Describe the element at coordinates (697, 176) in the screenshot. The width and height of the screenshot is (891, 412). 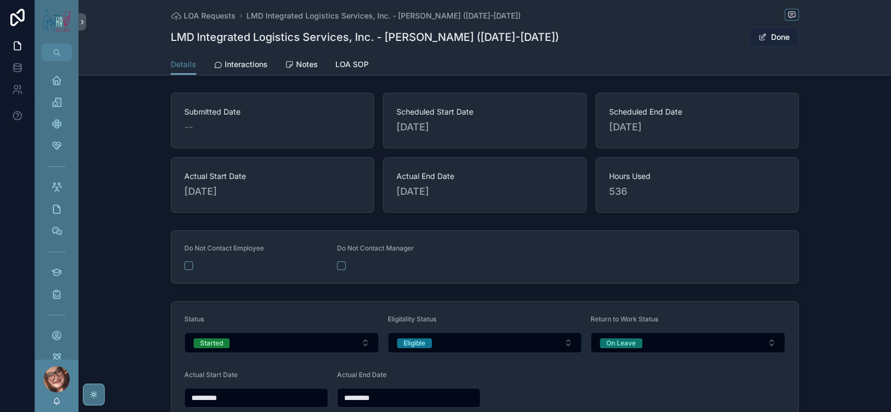
I see `span: Hours Used` at that location.